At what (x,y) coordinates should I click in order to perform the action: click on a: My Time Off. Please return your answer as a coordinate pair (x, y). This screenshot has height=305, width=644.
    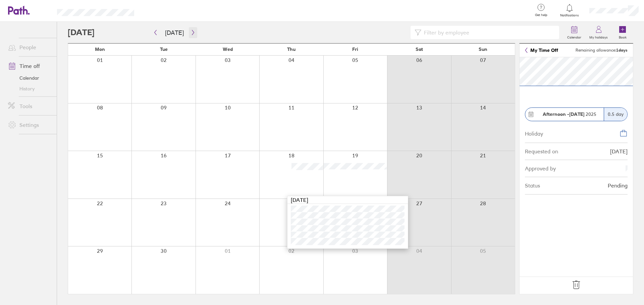
    Looking at the image, I should click on (541, 50).